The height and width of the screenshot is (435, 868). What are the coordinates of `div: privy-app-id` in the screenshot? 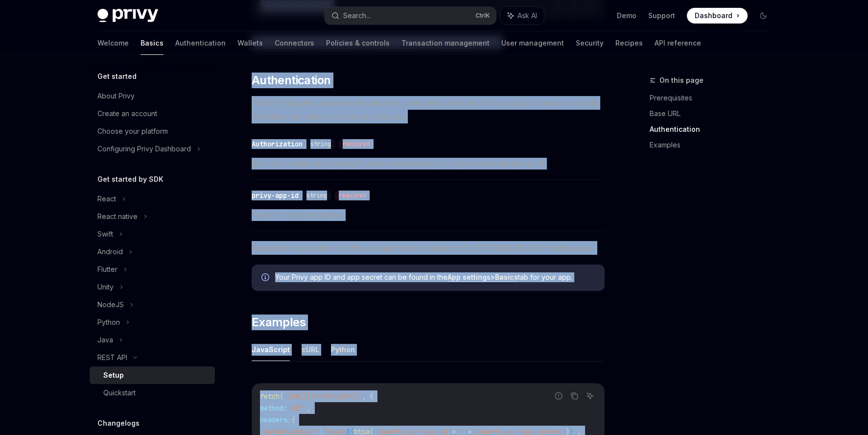 It's located at (275, 196).